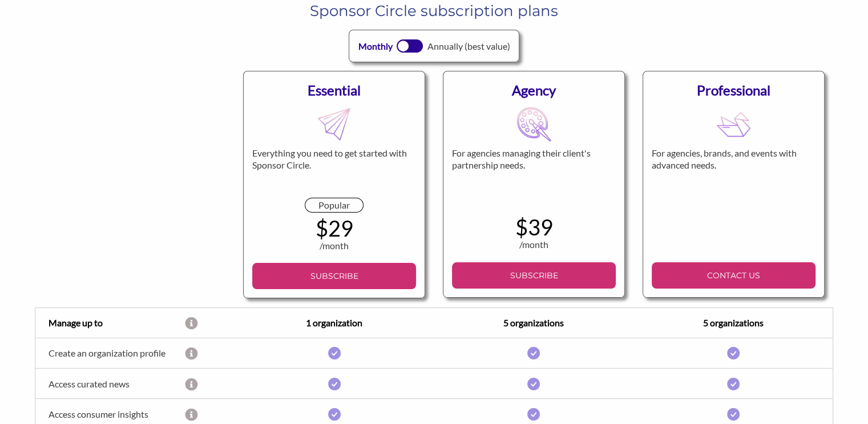  I want to click on div: Essential, so click(334, 90).